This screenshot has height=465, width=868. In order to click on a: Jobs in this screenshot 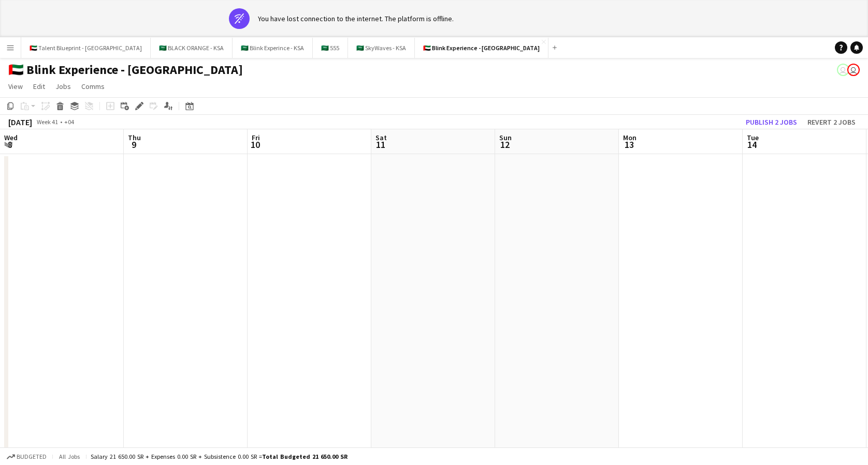, I will do `click(63, 87)`.